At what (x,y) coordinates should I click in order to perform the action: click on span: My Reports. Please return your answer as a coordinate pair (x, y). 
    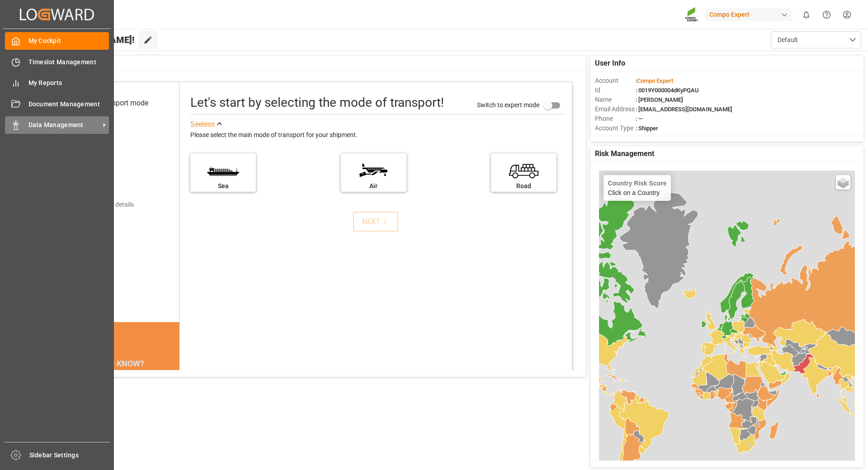
    Looking at the image, I should click on (69, 83).